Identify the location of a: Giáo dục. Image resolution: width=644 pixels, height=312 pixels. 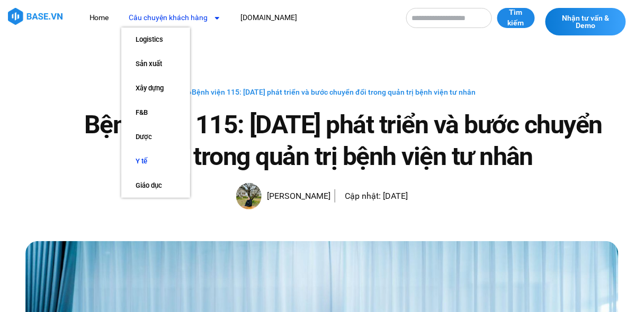
(156, 186).